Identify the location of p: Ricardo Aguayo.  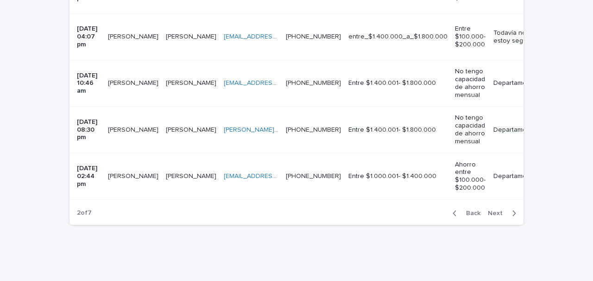
(134, 36).